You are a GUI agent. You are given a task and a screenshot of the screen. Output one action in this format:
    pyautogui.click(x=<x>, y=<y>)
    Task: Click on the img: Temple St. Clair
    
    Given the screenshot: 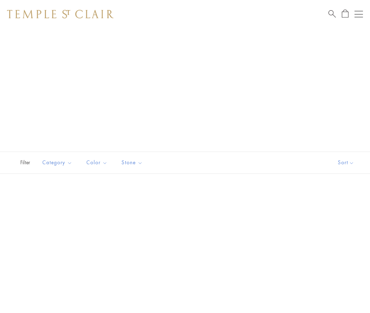 What is the action you would take?
    pyautogui.click(x=60, y=14)
    